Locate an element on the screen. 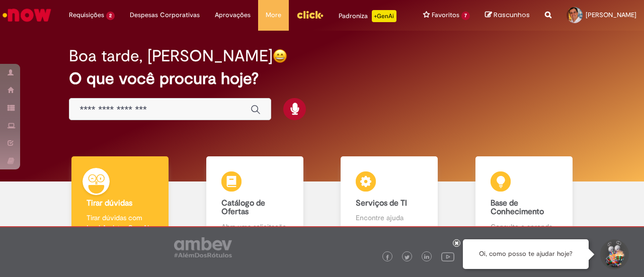 This screenshot has height=277, width=644. img: ServiceNow is located at coordinates (27, 15).